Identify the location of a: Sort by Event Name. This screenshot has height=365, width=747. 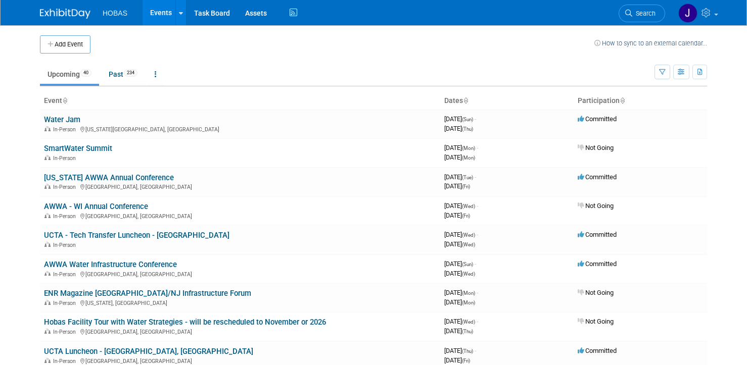
(65, 101).